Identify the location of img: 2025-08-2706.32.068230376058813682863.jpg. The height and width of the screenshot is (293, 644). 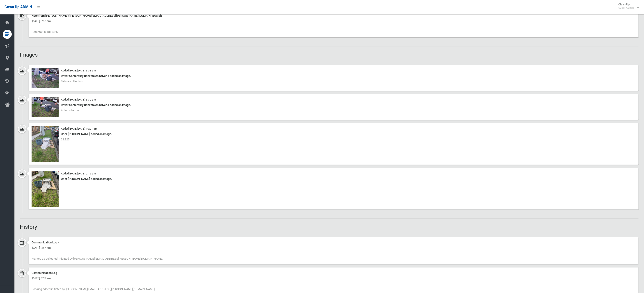
(45, 107).